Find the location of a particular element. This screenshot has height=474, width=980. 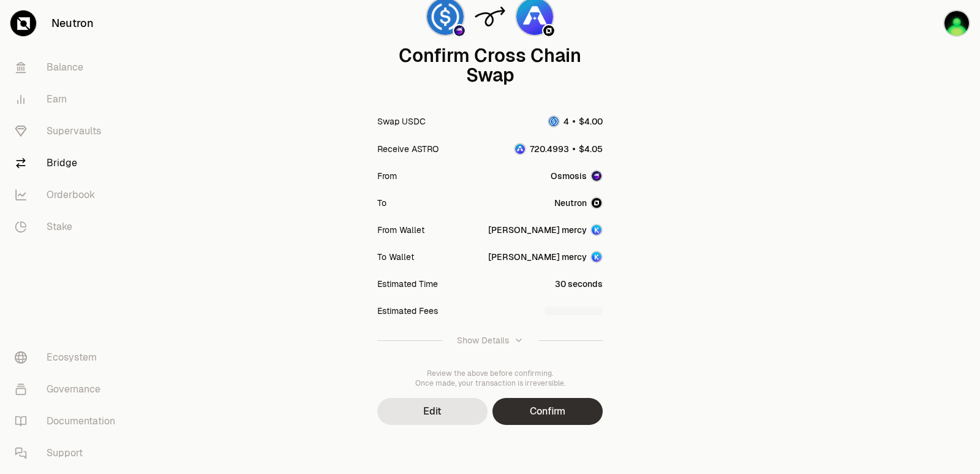

a: Balance is located at coordinates (68, 67).